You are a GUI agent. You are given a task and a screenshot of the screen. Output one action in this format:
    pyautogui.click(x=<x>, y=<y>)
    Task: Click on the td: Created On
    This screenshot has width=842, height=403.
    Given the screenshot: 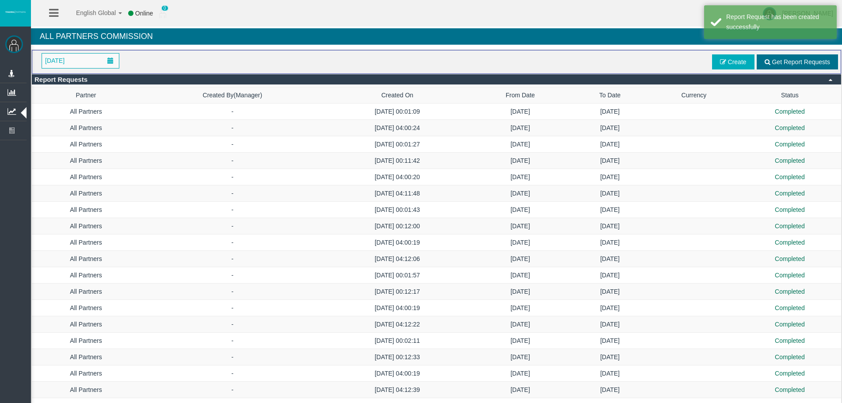 What is the action you would take?
    pyautogui.click(x=398, y=95)
    